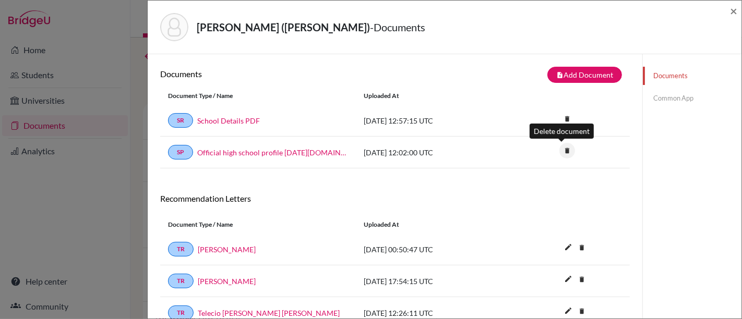  Describe the element at coordinates (584, 75) in the screenshot. I see `button: note_addAdd Document` at that location.